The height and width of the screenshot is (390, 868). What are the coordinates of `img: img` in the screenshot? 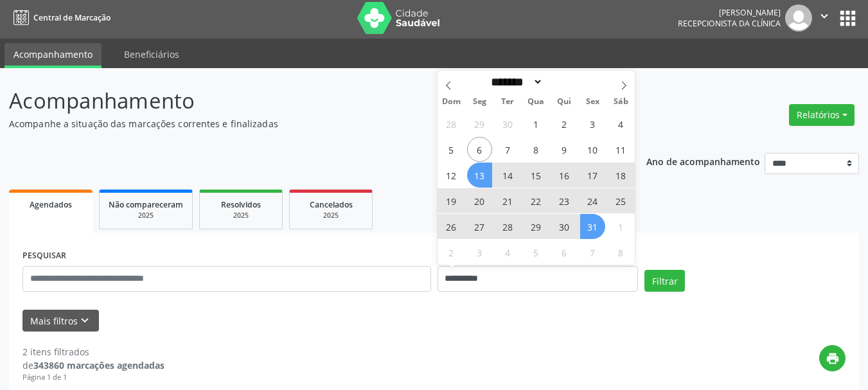 It's located at (798, 18).